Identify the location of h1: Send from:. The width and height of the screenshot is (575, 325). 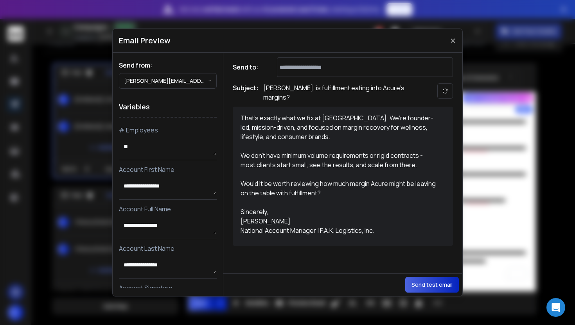
(168, 65).